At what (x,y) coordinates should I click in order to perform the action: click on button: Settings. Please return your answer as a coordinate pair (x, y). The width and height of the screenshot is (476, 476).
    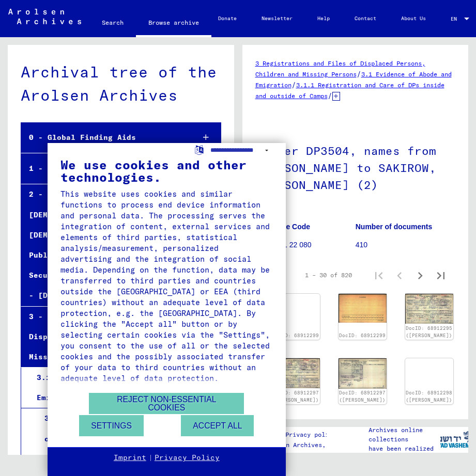
    Looking at the image, I should click on (111, 426).